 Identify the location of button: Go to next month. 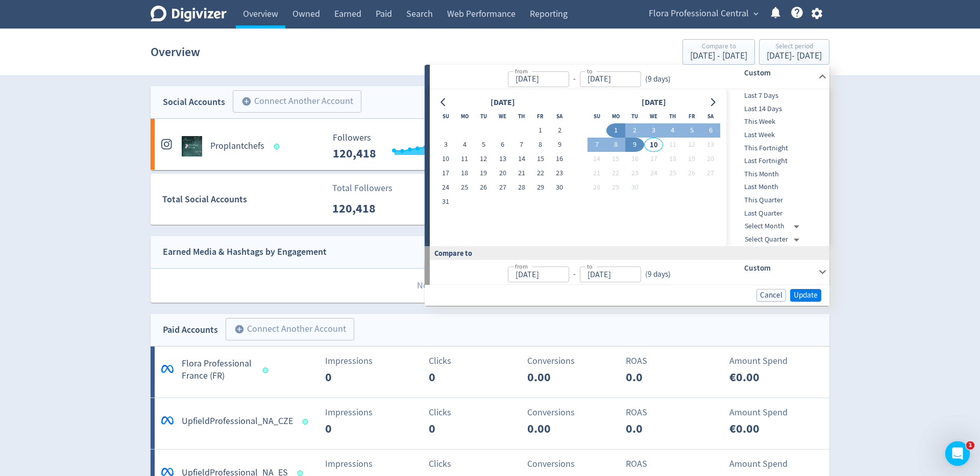
(712, 103).